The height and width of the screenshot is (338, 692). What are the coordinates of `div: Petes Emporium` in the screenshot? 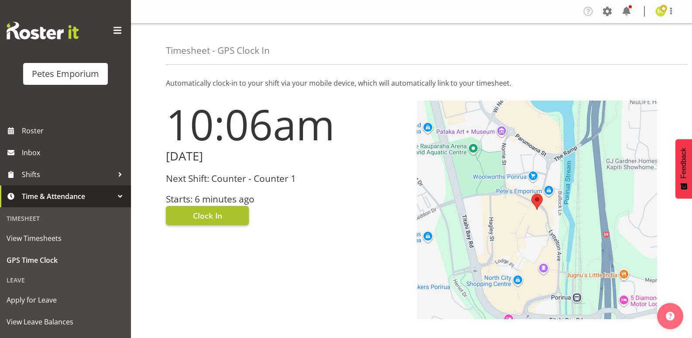 It's located at (66, 74).